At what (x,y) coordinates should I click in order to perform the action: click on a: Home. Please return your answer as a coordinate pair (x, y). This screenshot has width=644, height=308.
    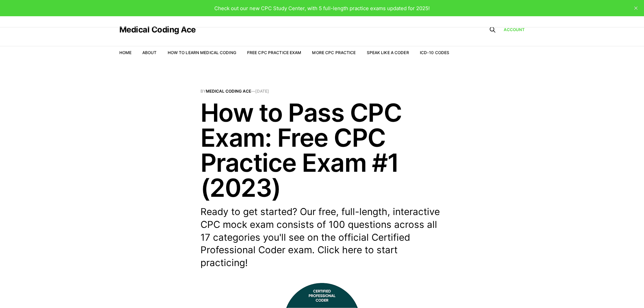
    Looking at the image, I should click on (125, 53).